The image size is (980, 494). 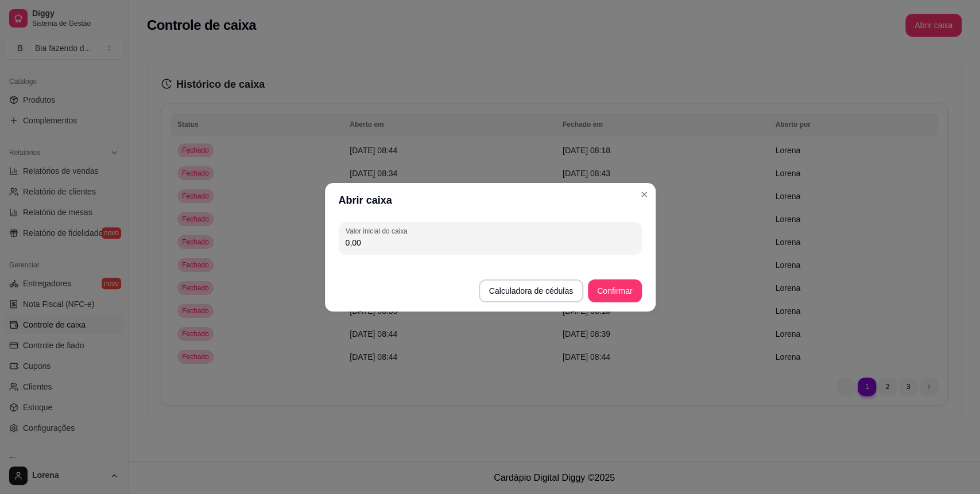 What do you see at coordinates (531, 291) in the screenshot?
I see `button: Calculadora de cédulas` at bounding box center [531, 291].